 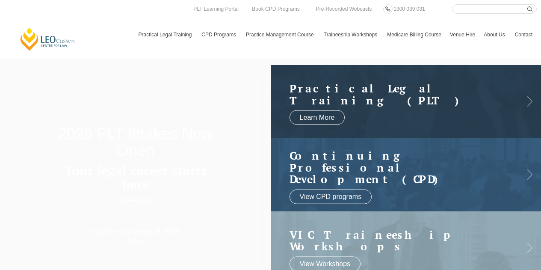 I want to click on a: CPD Programs, so click(x=219, y=35).